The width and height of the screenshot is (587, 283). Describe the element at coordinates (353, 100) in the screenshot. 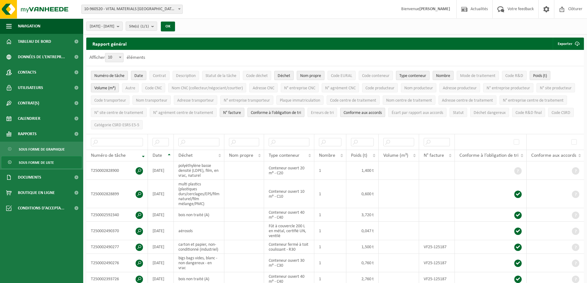

I see `button: Code centre de traitementCode centre de traitement: Activate to sort` at that location.